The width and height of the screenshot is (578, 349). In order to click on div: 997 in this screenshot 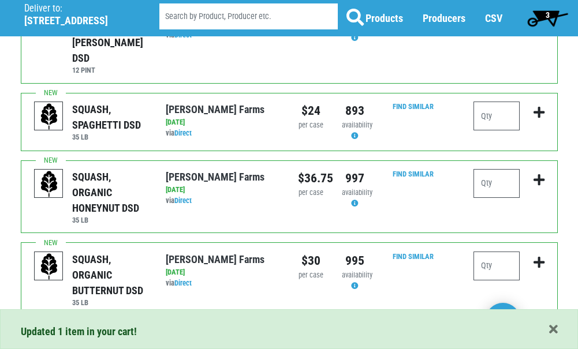, I will do `click(355, 178)`.